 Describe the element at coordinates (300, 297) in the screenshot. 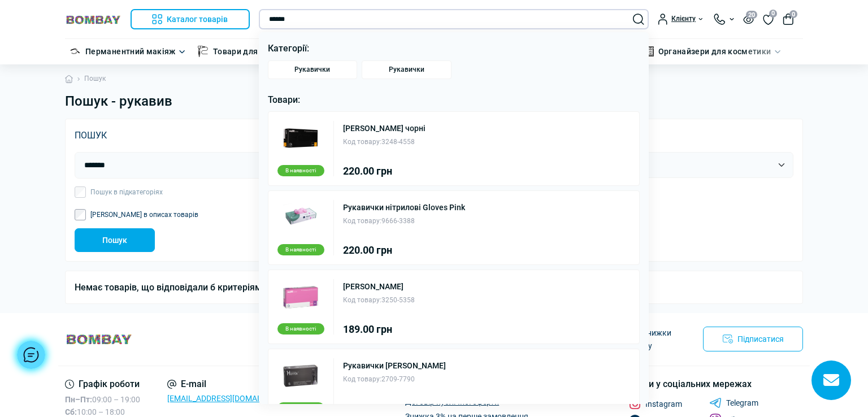

I see `img: Рукавички ZARYS нітрилові рожеві` at that location.